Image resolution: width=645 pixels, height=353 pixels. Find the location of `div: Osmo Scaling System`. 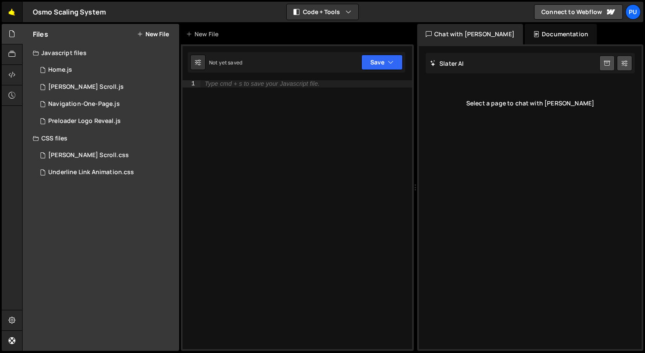

div: Osmo Scaling System is located at coordinates (69, 12).